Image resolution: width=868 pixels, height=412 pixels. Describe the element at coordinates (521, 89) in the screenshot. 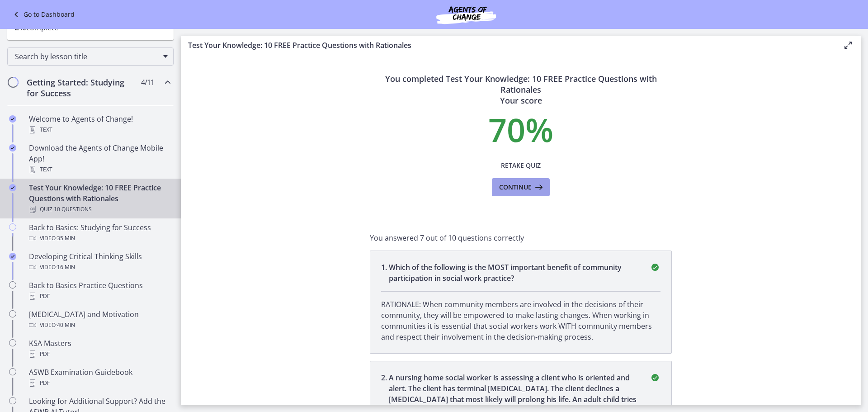

I see `h3: You completed Test Your Knowledge: 10 FREE Practice Questions with Rationales Your score` at that location.